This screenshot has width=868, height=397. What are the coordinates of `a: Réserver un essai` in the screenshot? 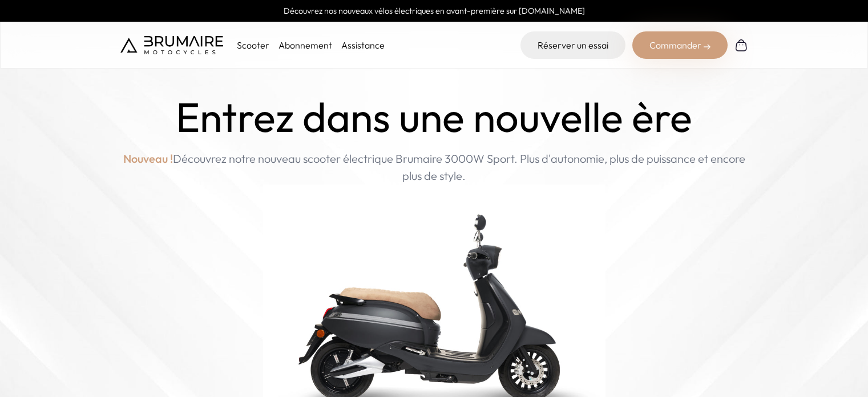 It's located at (573, 45).